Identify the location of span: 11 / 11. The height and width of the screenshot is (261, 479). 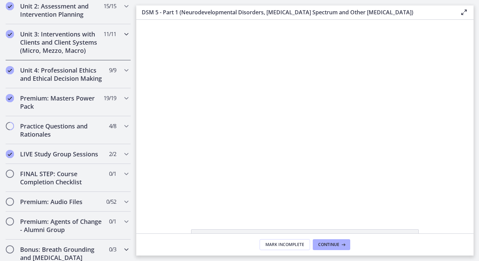
(110, 34).